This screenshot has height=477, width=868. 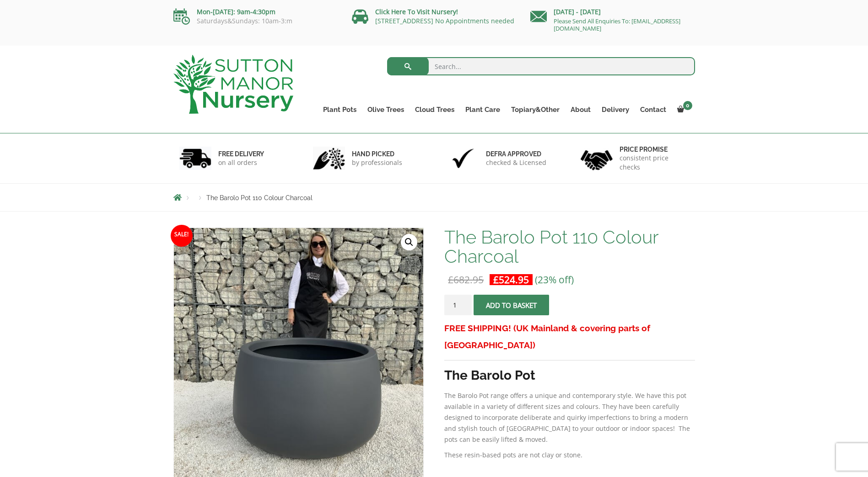 What do you see at coordinates (435, 109) in the screenshot?
I see `a: Cloud Trees` at bounding box center [435, 109].